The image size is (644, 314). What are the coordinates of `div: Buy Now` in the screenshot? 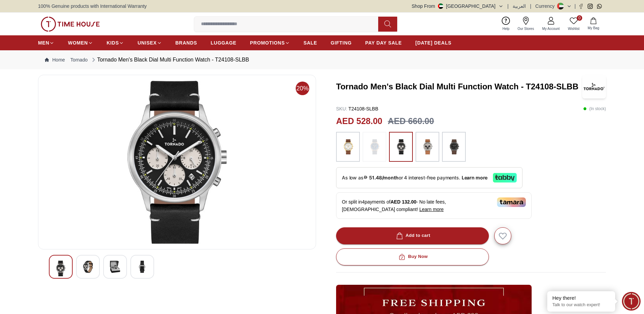 It's located at (413, 257).